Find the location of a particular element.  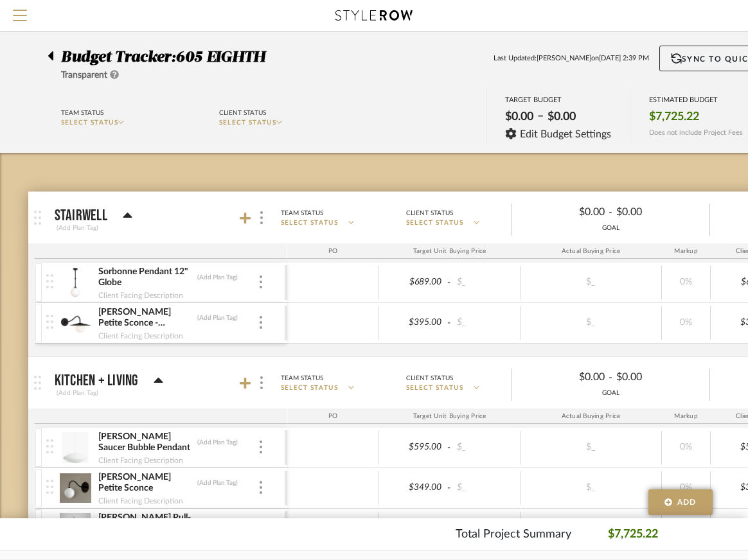

div: $689.00 is located at coordinates (414, 282).